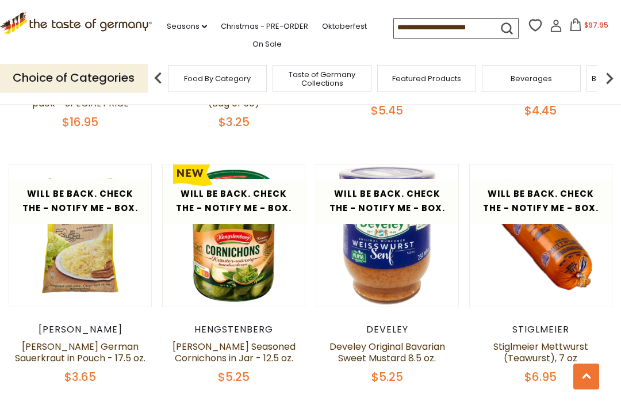  What do you see at coordinates (589, 27) in the screenshot?
I see `button: $97.95` at bounding box center [589, 27].